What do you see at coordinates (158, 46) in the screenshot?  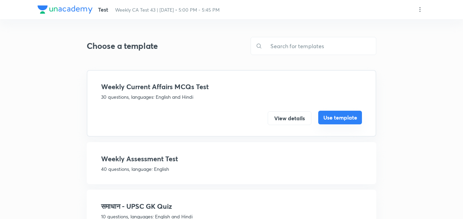 I see `h3: Choose a template` at bounding box center [158, 46].